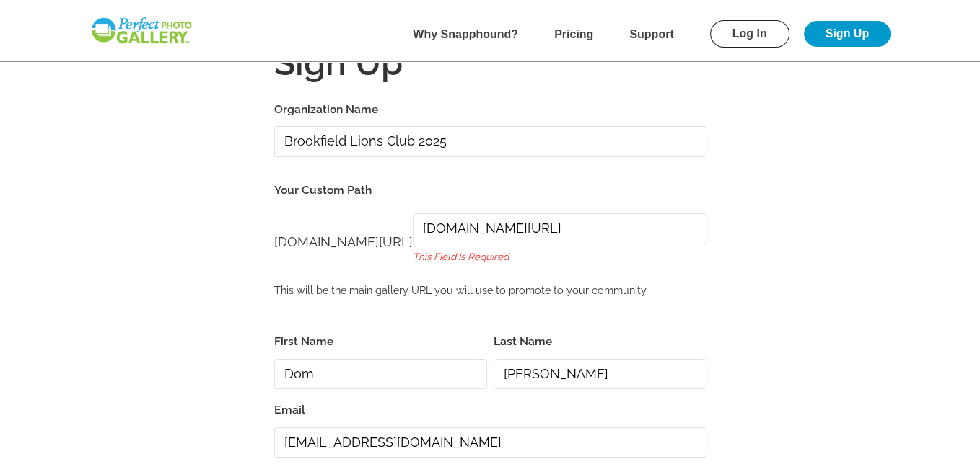 This screenshot has width=980, height=472. I want to click on label: First Name, so click(380, 341).